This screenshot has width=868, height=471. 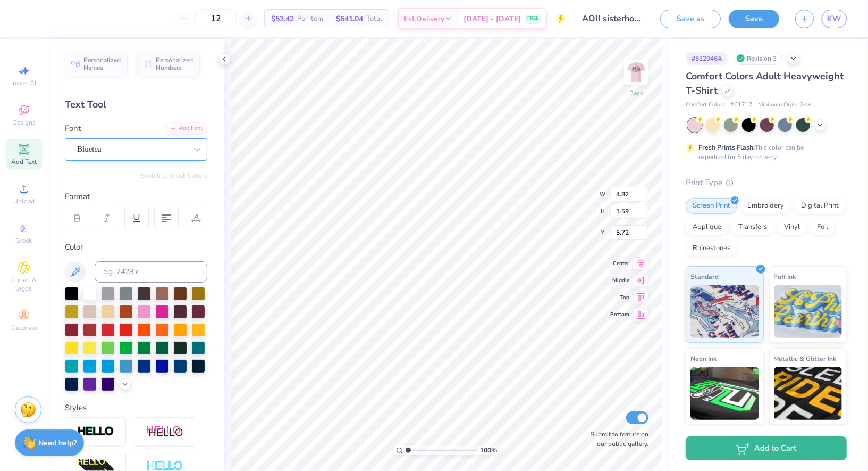 What do you see at coordinates (765, 206) in the screenshot?
I see `div: Embroidery` at bounding box center [765, 206].